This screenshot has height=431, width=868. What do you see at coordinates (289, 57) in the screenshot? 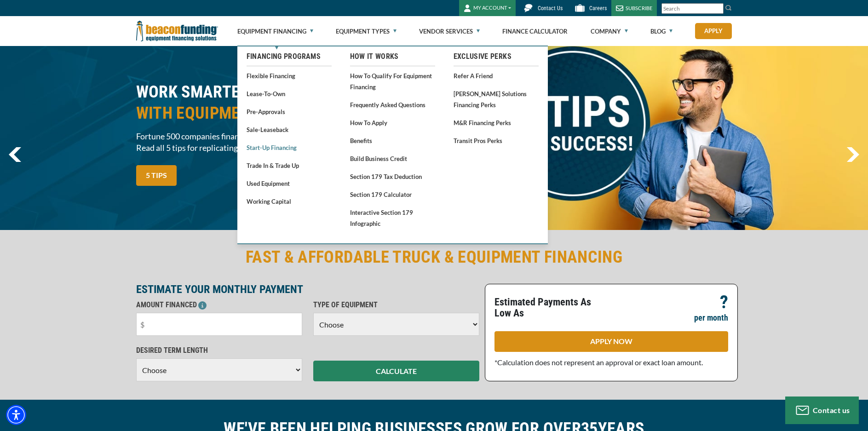
I see `a: Financing Programs` at bounding box center [289, 57].